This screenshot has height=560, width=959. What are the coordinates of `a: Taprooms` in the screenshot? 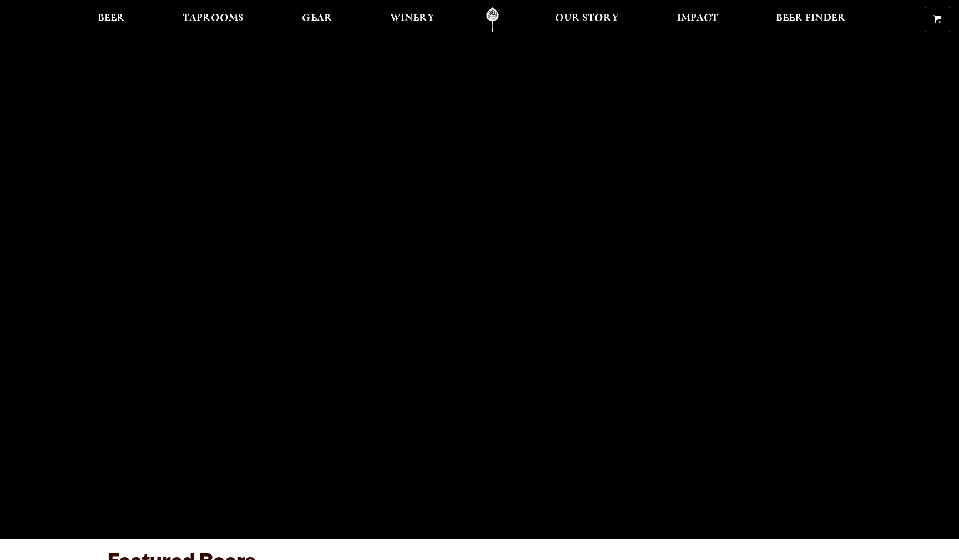 It's located at (213, 19).